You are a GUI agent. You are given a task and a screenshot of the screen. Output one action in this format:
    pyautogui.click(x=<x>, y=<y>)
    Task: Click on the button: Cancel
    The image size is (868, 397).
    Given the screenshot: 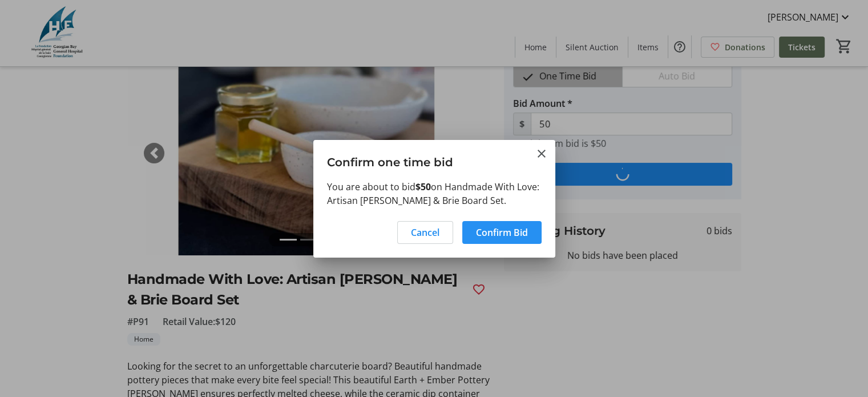 What is the action you would take?
    pyautogui.click(x=425, y=232)
    